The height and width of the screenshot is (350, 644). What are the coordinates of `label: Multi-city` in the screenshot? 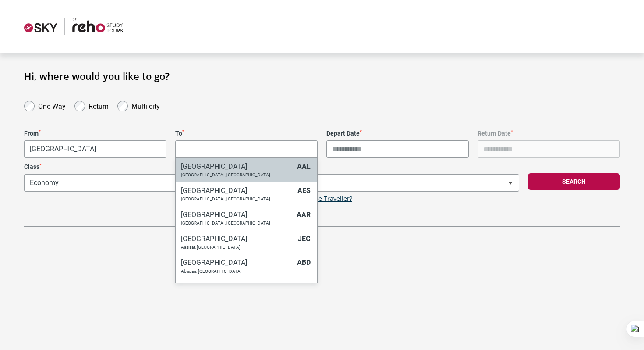 It's located at (145, 105).